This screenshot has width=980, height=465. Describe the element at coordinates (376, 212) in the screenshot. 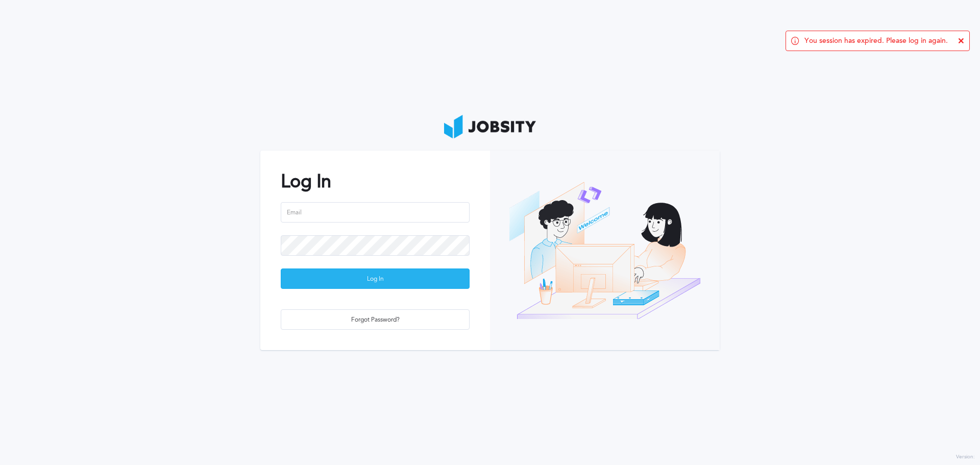

I see `input: Email` at that location.